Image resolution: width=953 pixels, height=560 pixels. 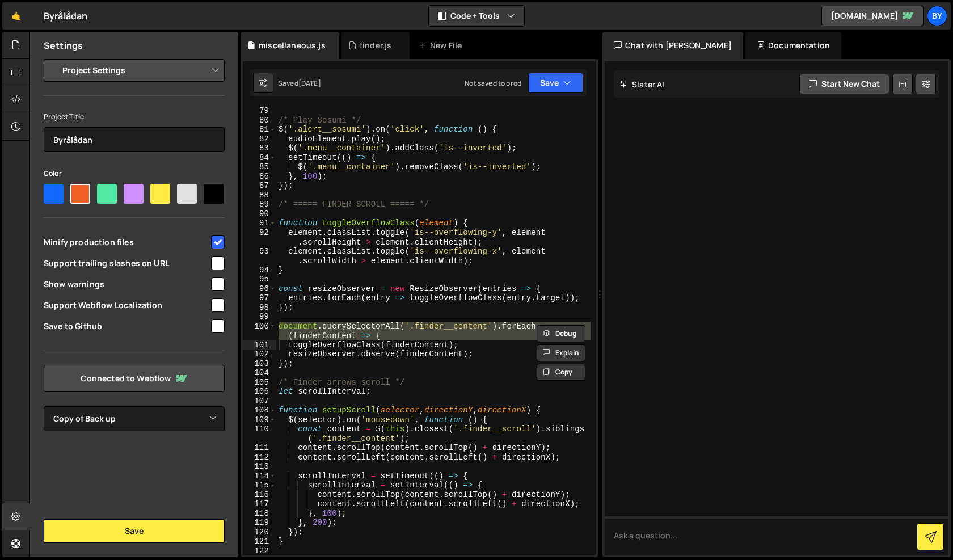 I want to click on span: Minify production files, so click(x=126, y=243).